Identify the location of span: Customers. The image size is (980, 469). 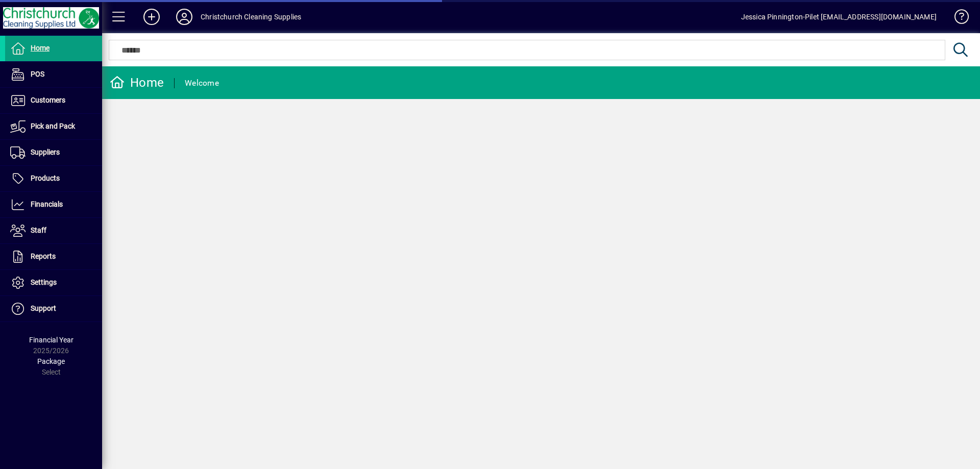
(48, 100).